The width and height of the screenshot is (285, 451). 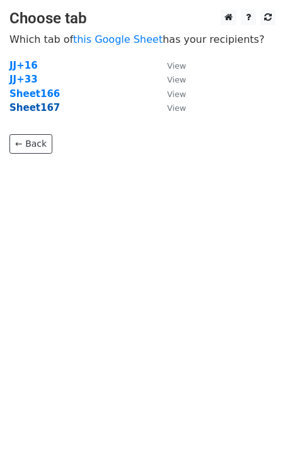 What do you see at coordinates (35, 108) in the screenshot?
I see `strong: Sheet167` at bounding box center [35, 108].